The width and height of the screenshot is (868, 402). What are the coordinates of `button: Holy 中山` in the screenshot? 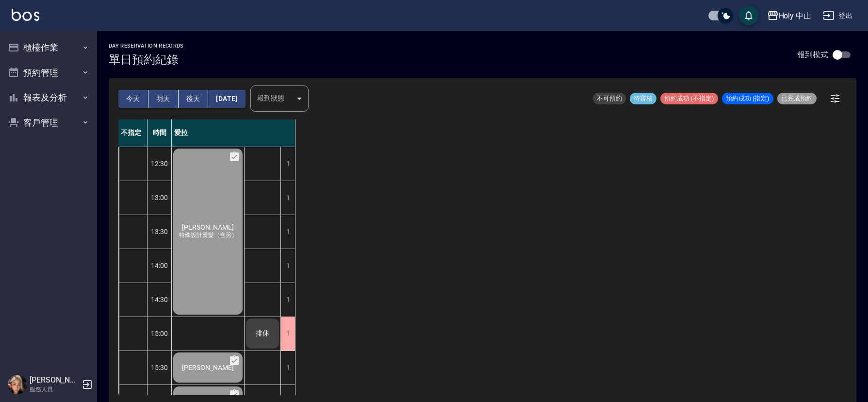 It's located at (790, 16).